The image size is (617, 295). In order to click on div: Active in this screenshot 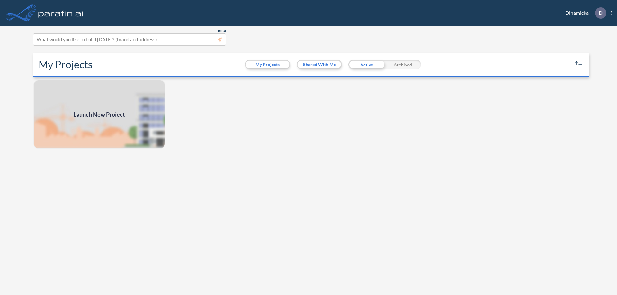, I will do `click(366, 65)`.